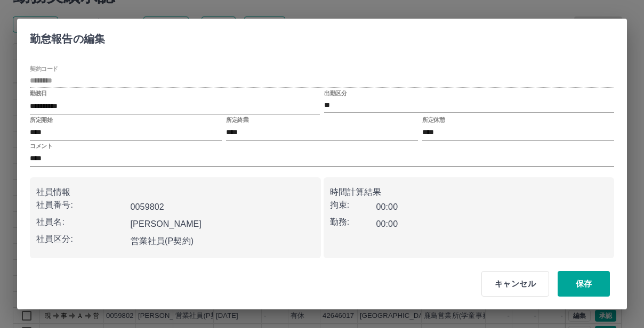  What do you see at coordinates (469, 192) in the screenshot?
I see `p: 時間計算結果` at bounding box center [469, 192].